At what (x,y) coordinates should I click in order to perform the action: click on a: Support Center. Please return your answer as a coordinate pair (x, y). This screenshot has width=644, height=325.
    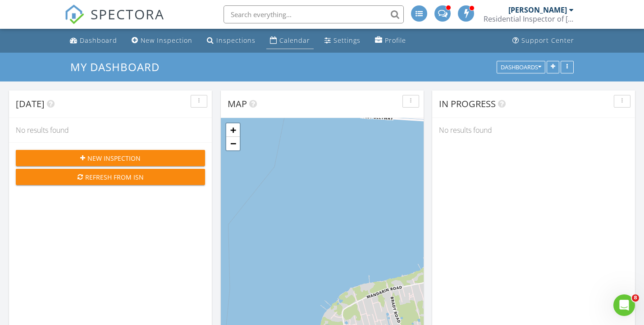
    Looking at the image, I should click on (543, 41).